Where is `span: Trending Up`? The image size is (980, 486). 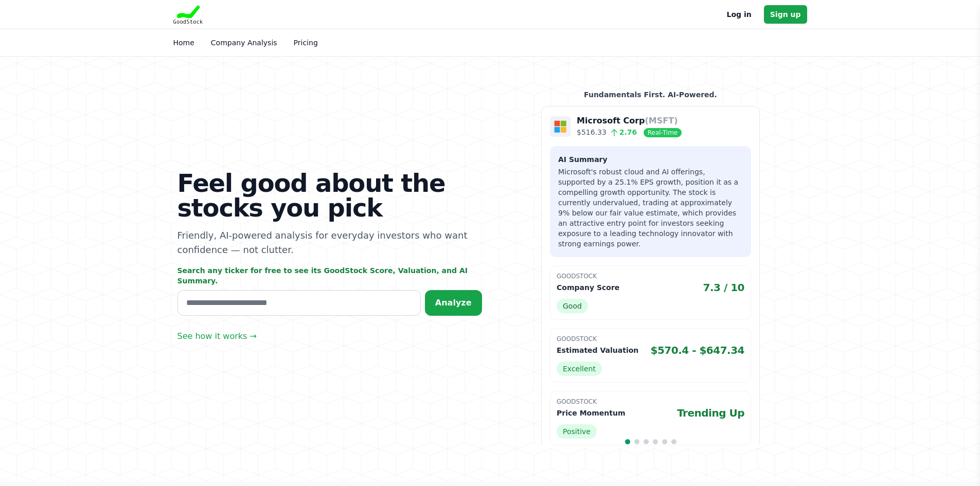
span: Trending Up is located at coordinates (710, 413).